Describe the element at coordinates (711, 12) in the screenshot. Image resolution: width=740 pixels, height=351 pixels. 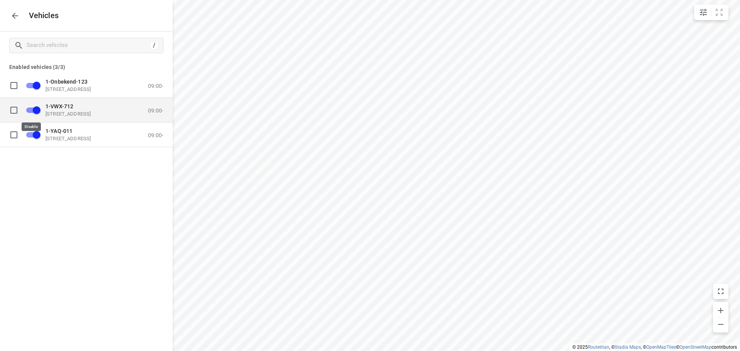
I see `div: small contained button group` at that location.